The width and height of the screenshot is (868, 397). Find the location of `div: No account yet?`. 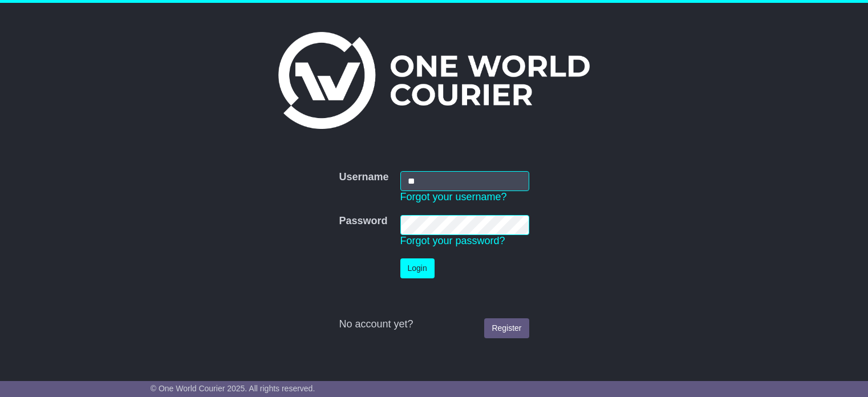

div: No account yet? is located at coordinates (433, 325).